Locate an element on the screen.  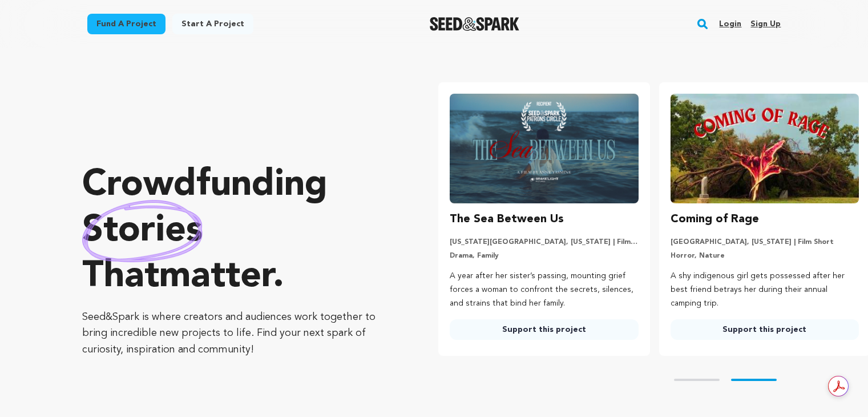
h3: Coming of Rage is located at coordinates (715, 219).